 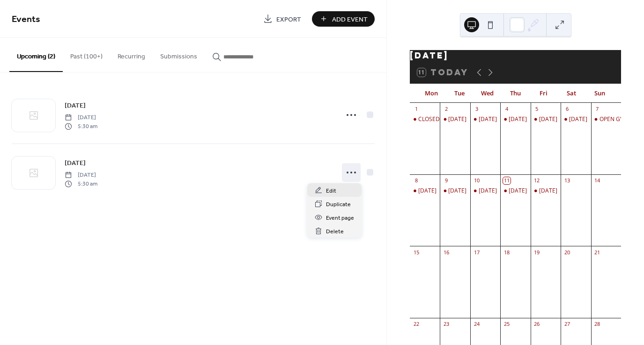 I want to click on div: Wednesday 10 Sept, so click(x=485, y=191).